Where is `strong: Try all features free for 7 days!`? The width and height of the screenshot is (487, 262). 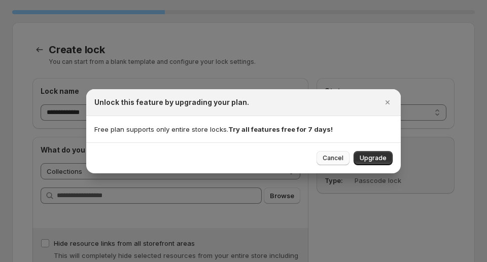
strong: Try all features free for 7 days! is located at coordinates (281, 129).